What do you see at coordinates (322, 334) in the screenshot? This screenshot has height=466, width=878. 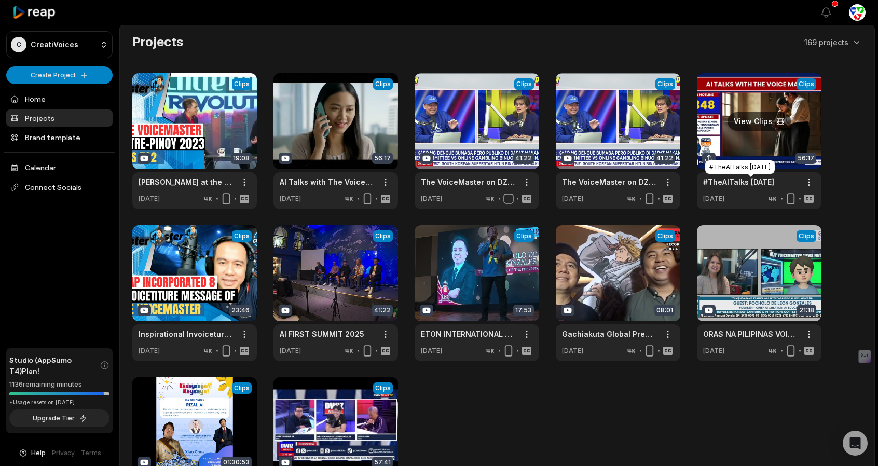 I see `a: AI FIRST SUMMIT 2025` at bounding box center [322, 334].